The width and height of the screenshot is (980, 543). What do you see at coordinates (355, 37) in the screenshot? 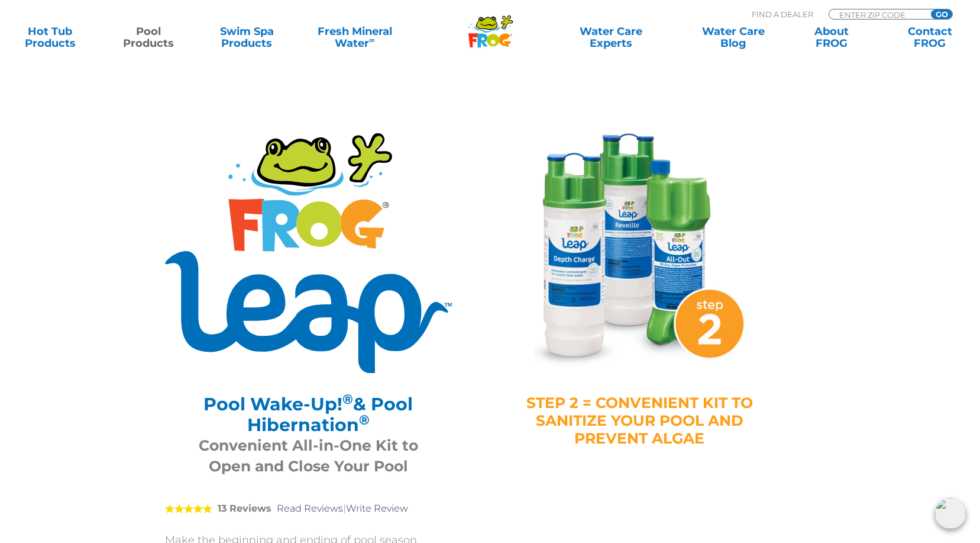
I see `a: Fresh MineralWater∞` at bounding box center [355, 37].